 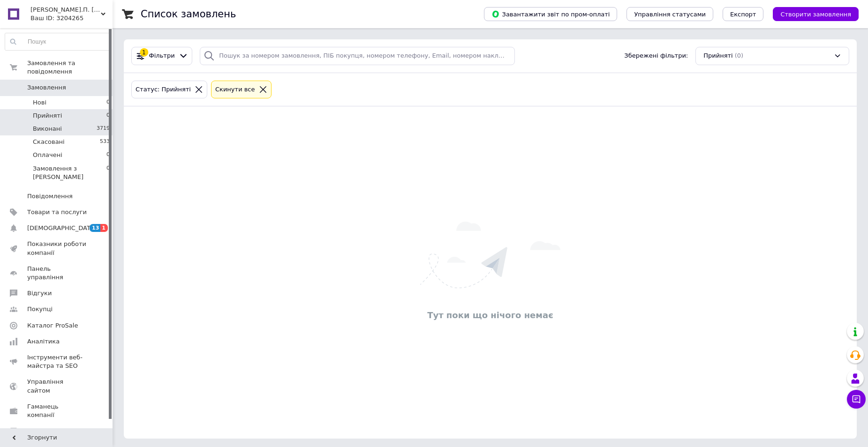 What do you see at coordinates (52, 326) in the screenshot?
I see `span: Каталог ProSale` at bounding box center [52, 326].